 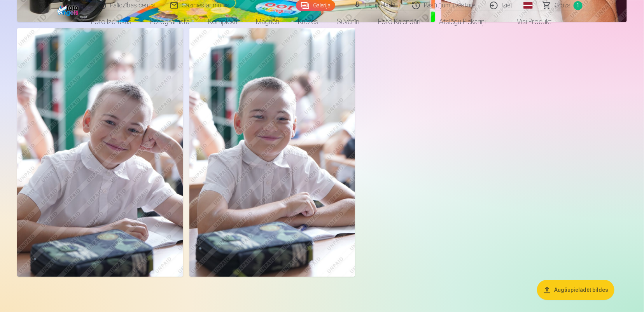 What do you see at coordinates (463, 22) in the screenshot?
I see `a: Atslēgu piekariņi` at bounding box center [463, 22].